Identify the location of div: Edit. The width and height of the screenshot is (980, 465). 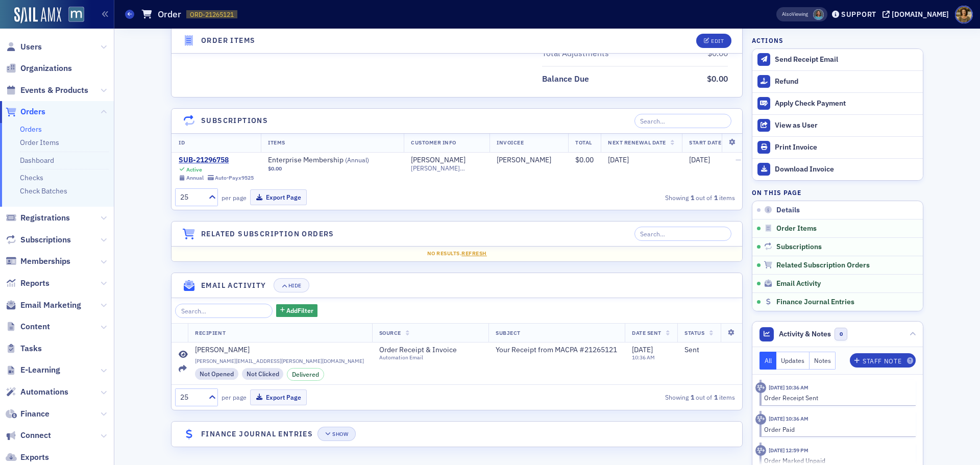
(717, 41).